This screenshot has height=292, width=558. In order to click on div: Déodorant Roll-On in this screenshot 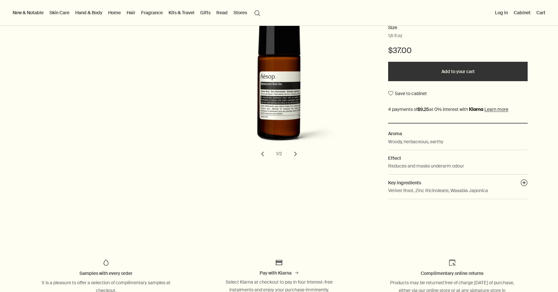, I will do `click(279, 84)`.